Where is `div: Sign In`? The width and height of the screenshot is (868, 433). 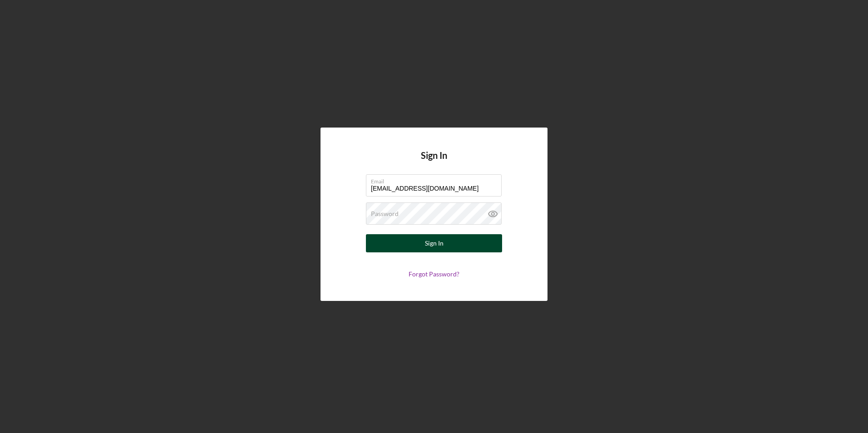 div: Sign In is located at coordinates (434, 243).